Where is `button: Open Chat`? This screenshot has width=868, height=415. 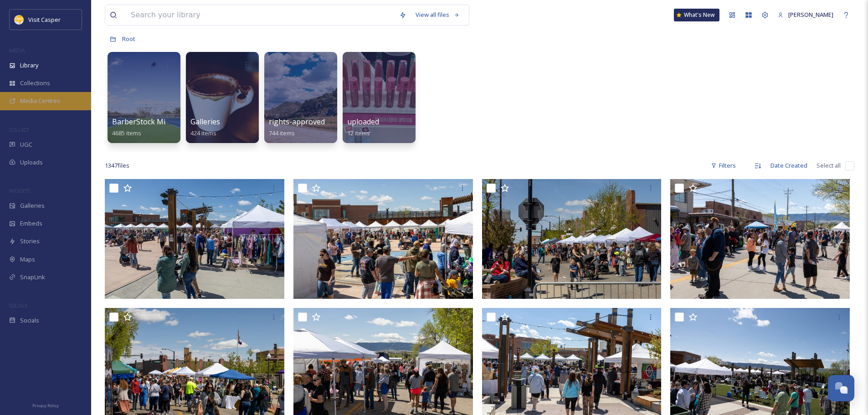 button: Open Chat is located at coordinates (841, 388).